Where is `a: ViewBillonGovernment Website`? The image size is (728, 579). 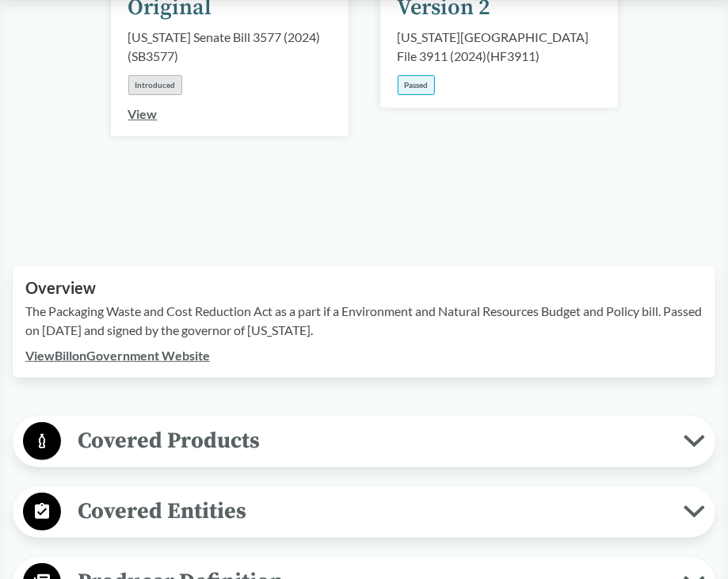 a: ViewBillonGovernment Website is located at coordinates (117, 355).